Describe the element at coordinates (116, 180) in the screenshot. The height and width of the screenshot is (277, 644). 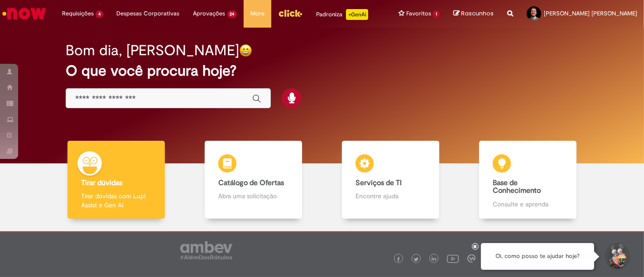
I see `a: Tirar dúvidas Tirar dúvidas com Lupi Assist e Gen Ai` at that location.